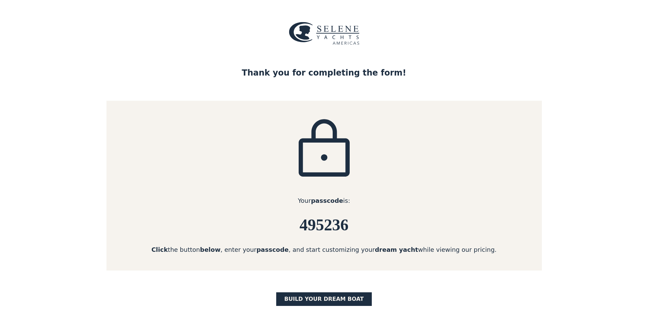 This screenshot has height=310, width=648. I want to click on h6: 495236, so click(324, 225).